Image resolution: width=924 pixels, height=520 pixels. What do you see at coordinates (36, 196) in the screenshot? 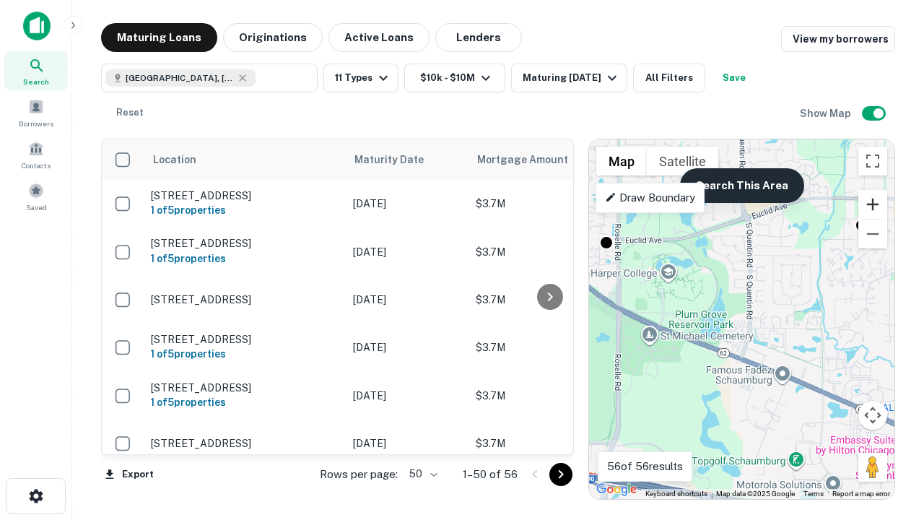
I see `a: Saved` at bounding box center [36, 196].